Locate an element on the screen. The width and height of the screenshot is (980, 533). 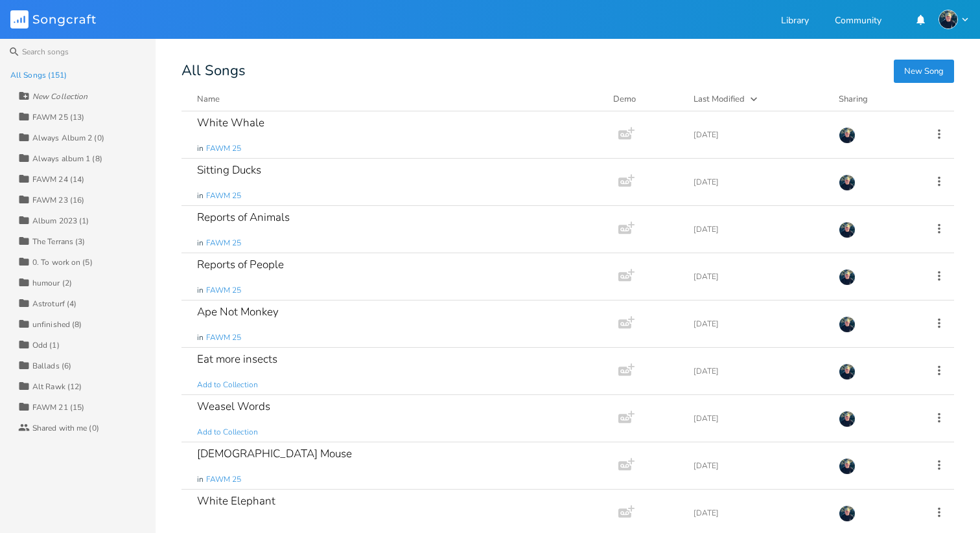
div: FAWM 24 (14) is located at coordinates (58, 179).